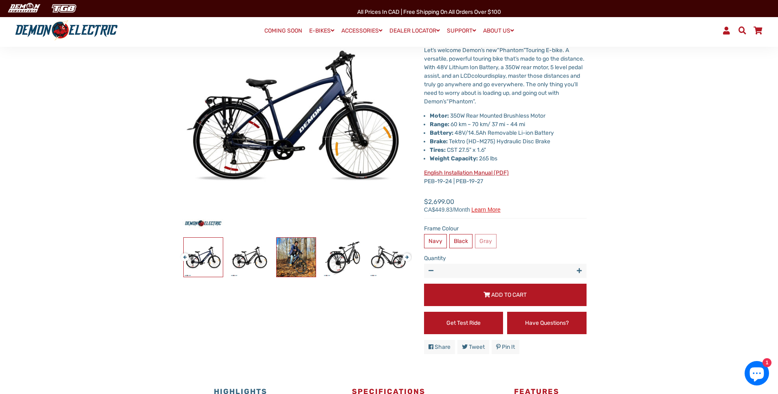 Image resolution: width=778 pixels, height=394 pixels. I want to click on img: Phantom Touring eBike, so click(296, 257).